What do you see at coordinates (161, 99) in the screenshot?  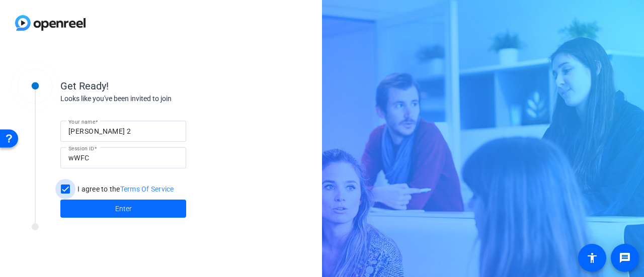 I see `div: Looks like you've been invited to join` at bounding box center [161, 99].